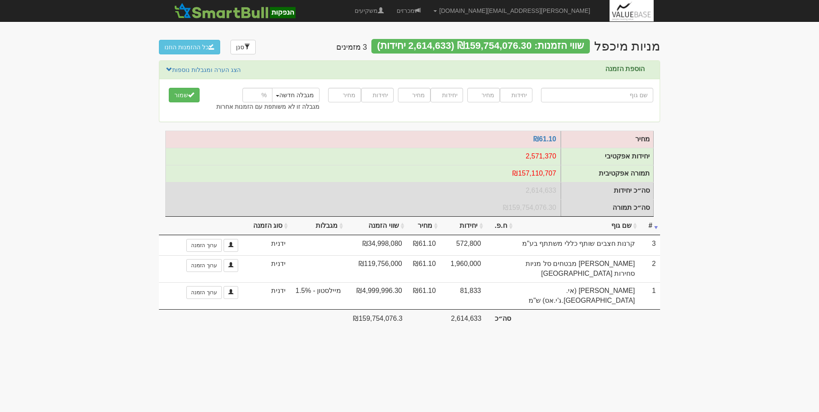 Image resolution: width=819 pixels, height=412 pixels. Describe the element at coordinates (463, 296) in the screenshot. I see `td: 81,833` at that location.